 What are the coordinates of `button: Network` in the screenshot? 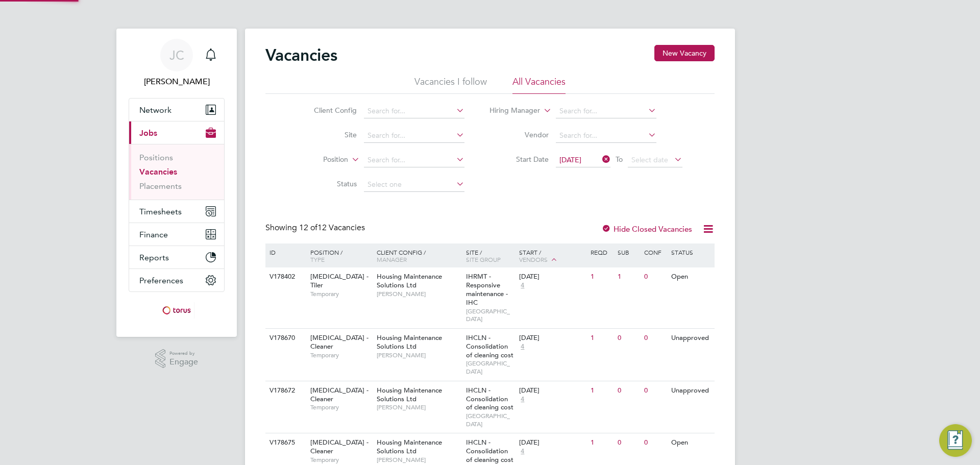 It's located at (177, 110).